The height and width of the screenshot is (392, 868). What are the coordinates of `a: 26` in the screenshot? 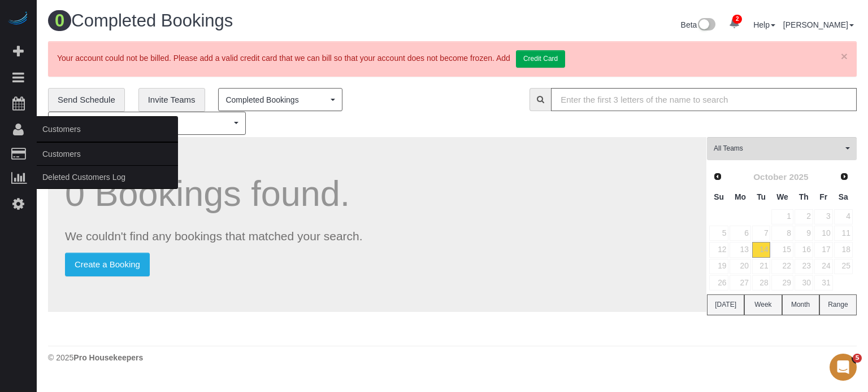 It's located at (718, 283).